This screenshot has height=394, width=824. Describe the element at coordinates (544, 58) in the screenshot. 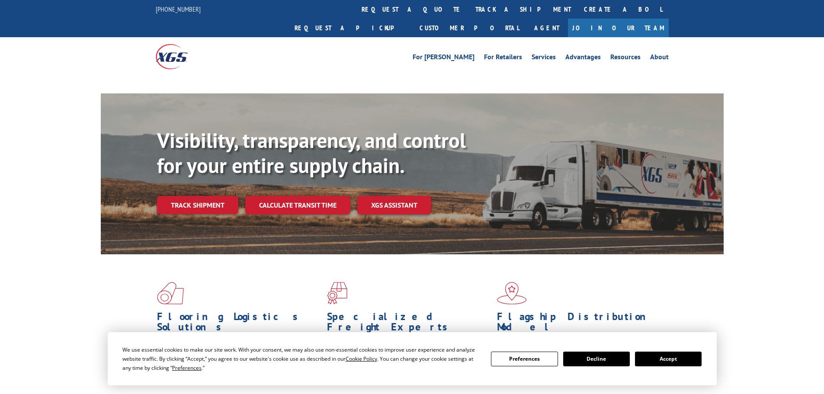

I see `a: Services` at that location.